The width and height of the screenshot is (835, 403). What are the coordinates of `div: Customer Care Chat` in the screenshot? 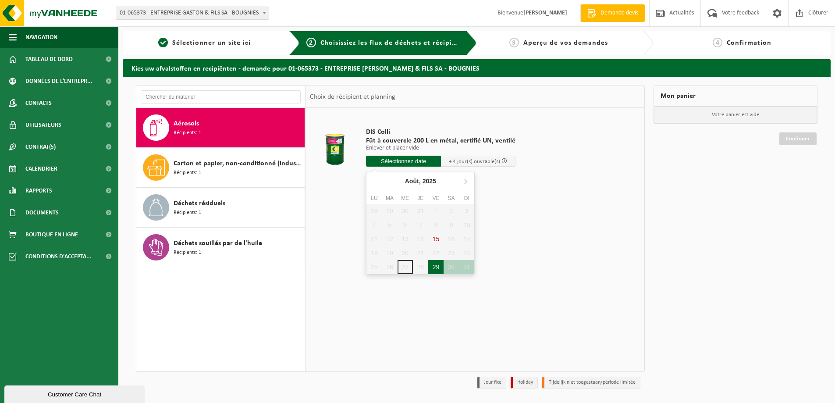 It's located at (70, 11).